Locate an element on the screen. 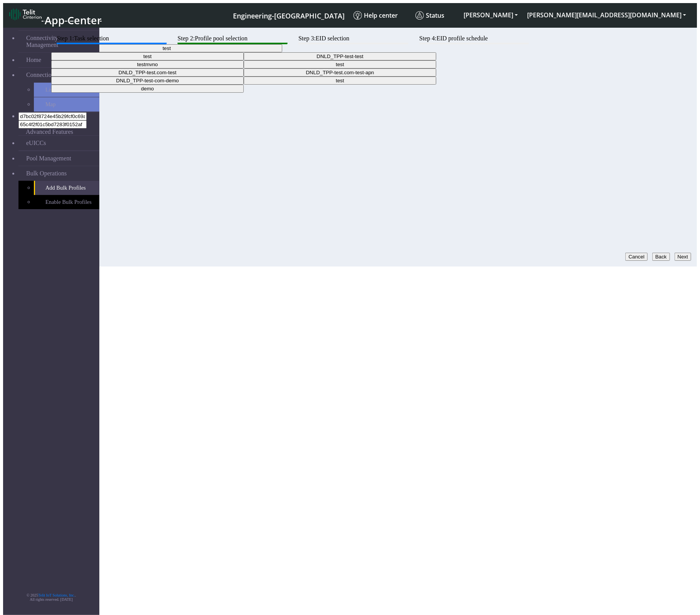 The width and height of the screenshot is (700, 615). span: Connections is located at coordinates (42, 75).